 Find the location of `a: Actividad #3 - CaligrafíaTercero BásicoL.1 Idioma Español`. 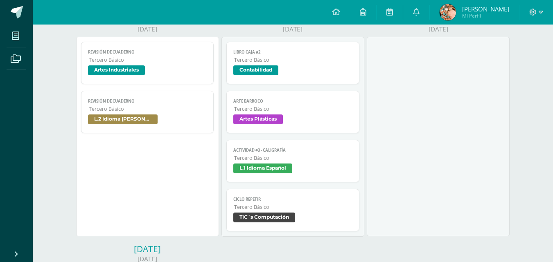

a: Actividad #3 - CaligrafíaTercero BásicoL.1 Idioma Español is located at coordinates (293, 161).